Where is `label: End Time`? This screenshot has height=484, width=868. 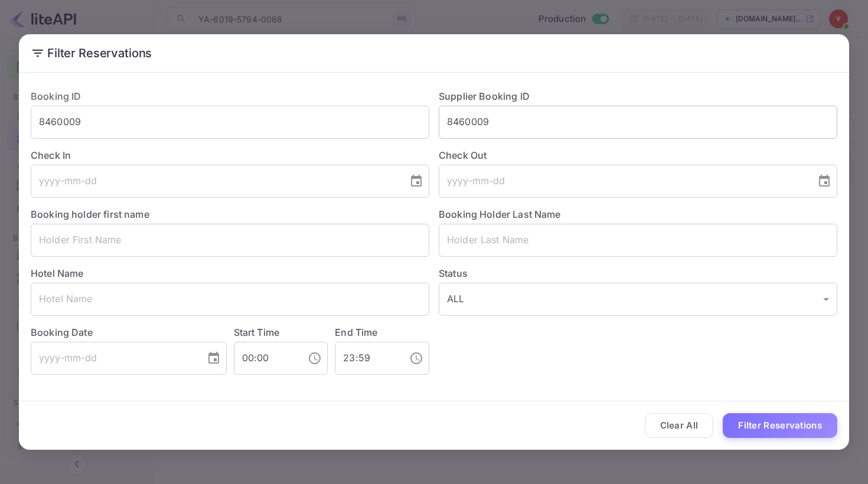 label: End Time is located at coordinates (356, 332).